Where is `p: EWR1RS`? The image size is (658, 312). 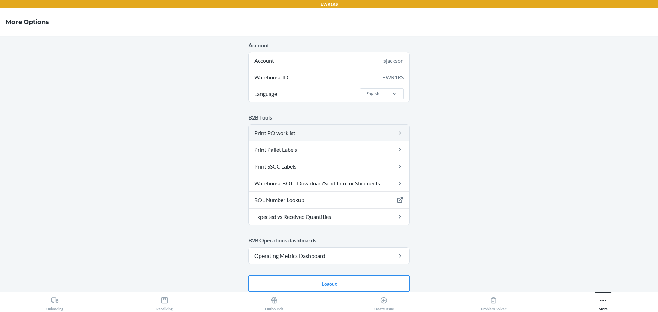
p: EWR1RS is located at coordinates (329, 4).